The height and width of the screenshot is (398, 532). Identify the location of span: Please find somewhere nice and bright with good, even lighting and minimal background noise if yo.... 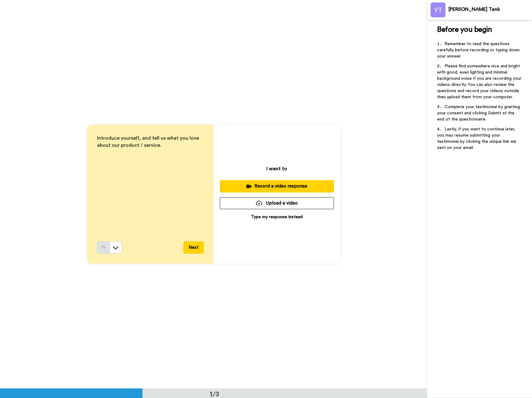
(480, 81).